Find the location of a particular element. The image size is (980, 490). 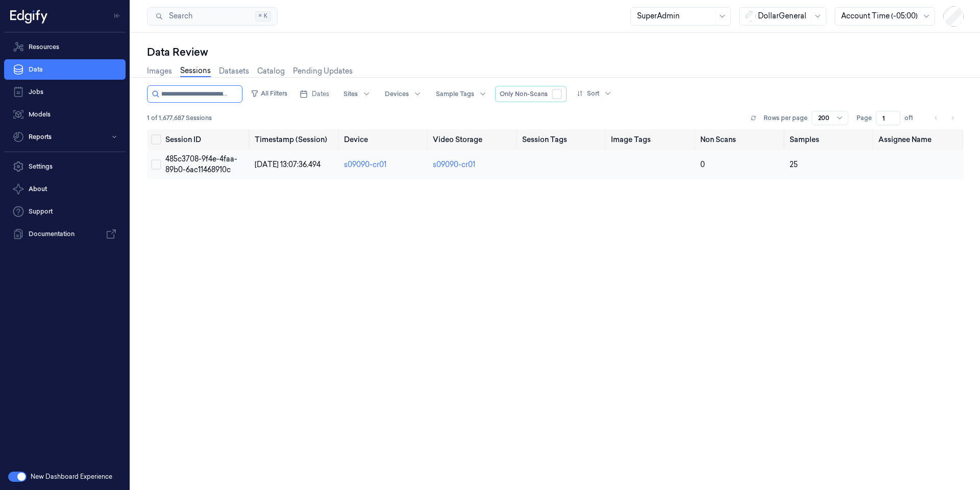

a: Sessions is located at coordinates (196, 71).